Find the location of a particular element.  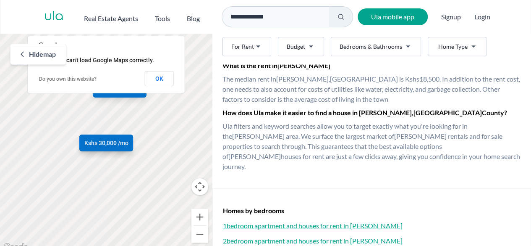

button: Zoom in is located at coordinates (200, 217).